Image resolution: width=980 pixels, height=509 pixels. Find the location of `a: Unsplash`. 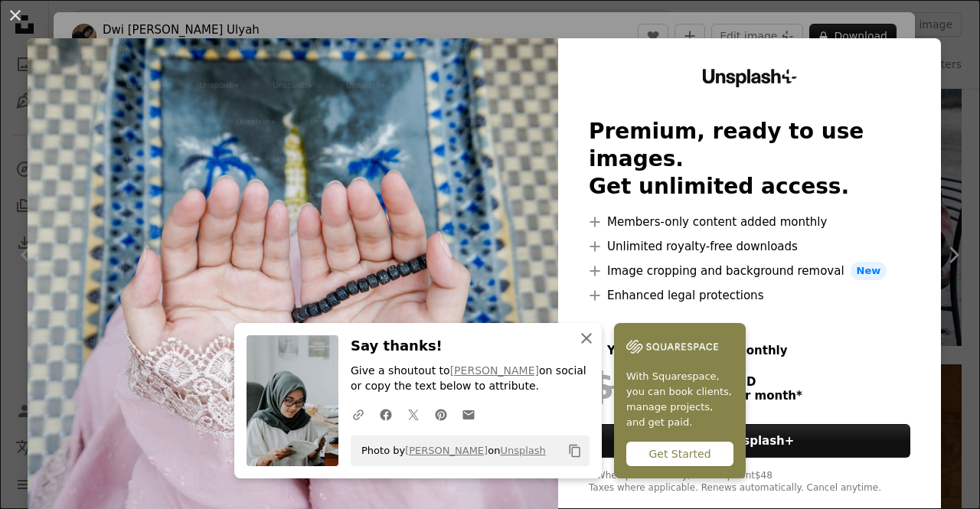

a: Unsplash is located at coordinates (522, 450).